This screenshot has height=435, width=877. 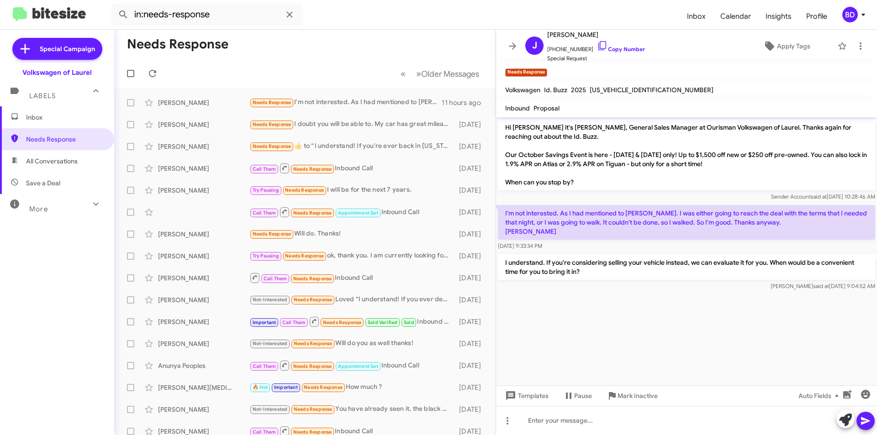 I want to click on a: Insights, so click(x=778, y=16).